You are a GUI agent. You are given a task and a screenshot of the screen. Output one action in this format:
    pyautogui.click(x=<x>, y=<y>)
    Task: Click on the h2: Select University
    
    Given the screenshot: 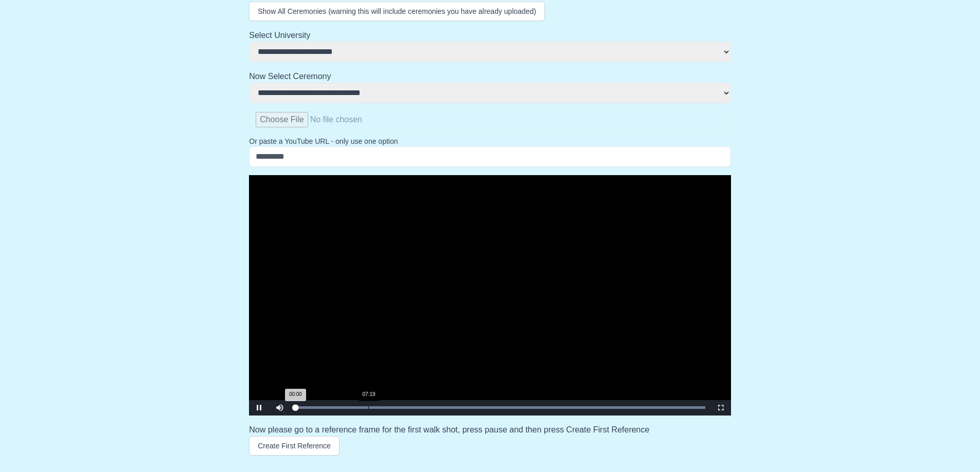 What is the action you would take?
    pyautogui.click(x=490, y=35)
    